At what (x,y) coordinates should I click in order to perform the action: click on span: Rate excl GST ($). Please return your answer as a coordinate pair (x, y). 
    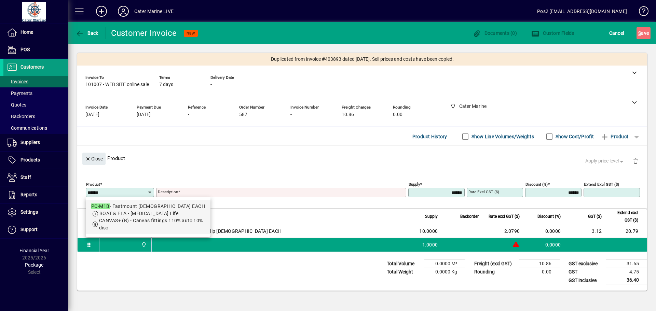
    Looking at the image, I should click on (504, 217).